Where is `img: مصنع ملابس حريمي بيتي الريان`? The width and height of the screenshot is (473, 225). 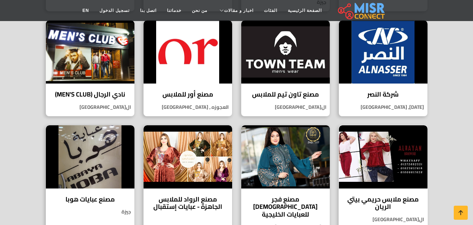
img: مصنع ملابس حريمي بيتي الريان is located at coordinates (383, 157).